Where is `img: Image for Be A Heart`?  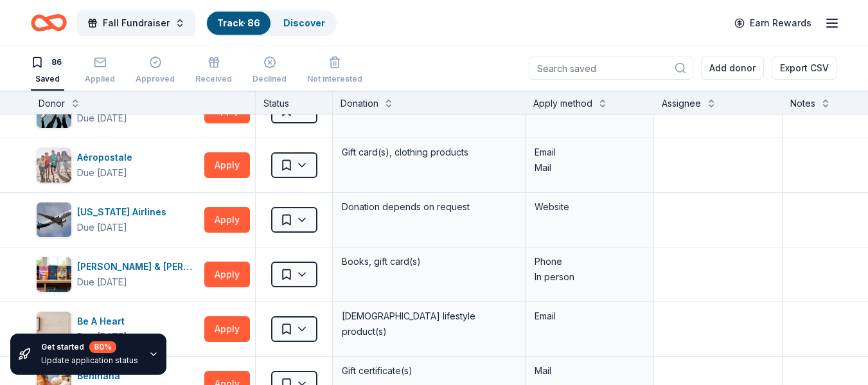 img: Image for Be A Heart is located at coordinates (54, 329).